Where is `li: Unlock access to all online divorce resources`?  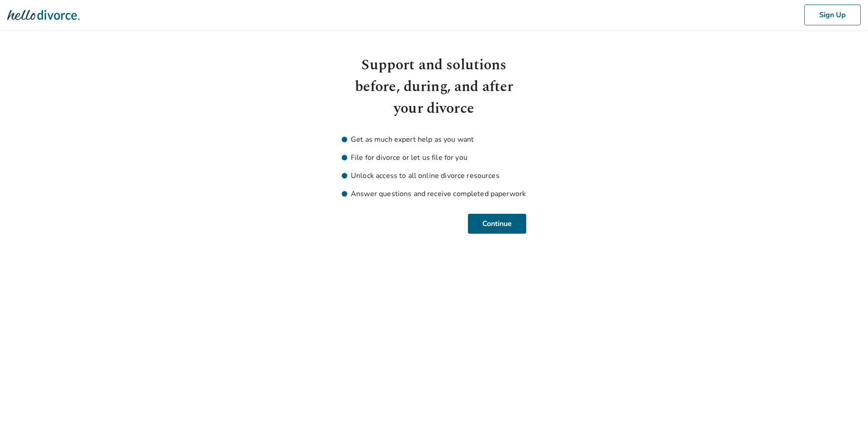 li: Unlock access to all online divorce resources is located at coordinates (434, 176).